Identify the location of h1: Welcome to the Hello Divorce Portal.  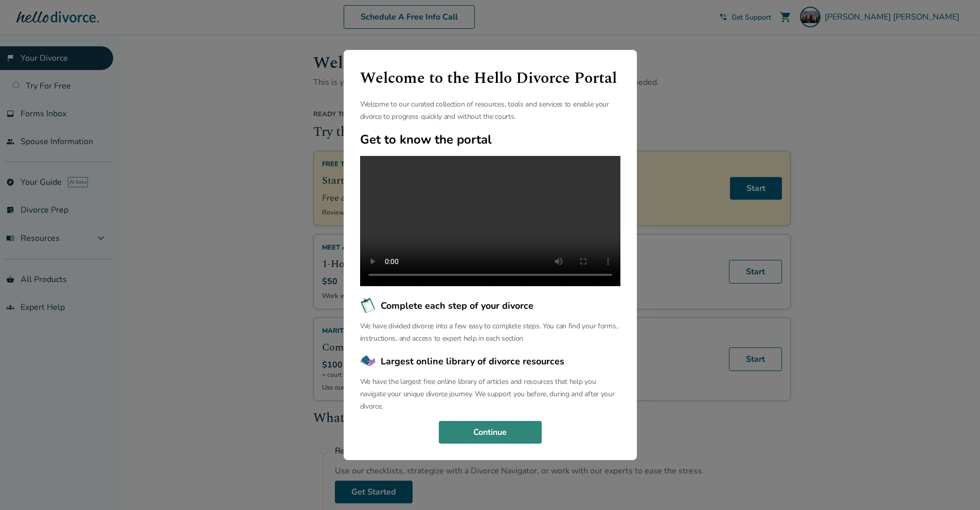
(490, 78).